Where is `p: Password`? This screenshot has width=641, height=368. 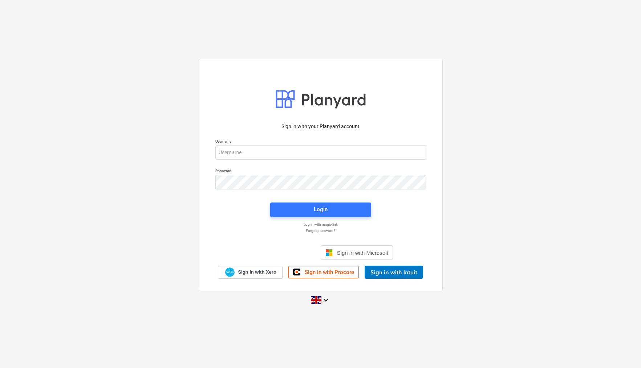
p: Password is located at coordinates (321, 171).